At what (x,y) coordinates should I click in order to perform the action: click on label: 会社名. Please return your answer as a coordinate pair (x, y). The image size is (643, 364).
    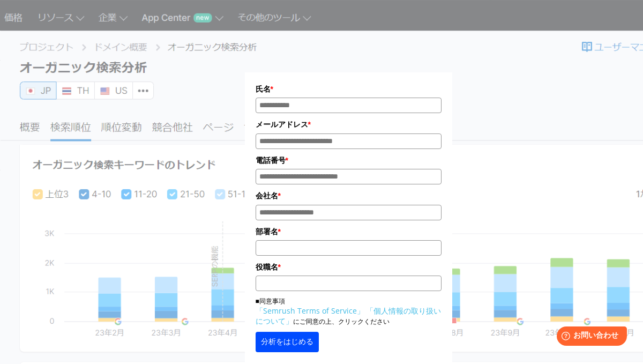
    Looking at the image, I should click on (348, 195).